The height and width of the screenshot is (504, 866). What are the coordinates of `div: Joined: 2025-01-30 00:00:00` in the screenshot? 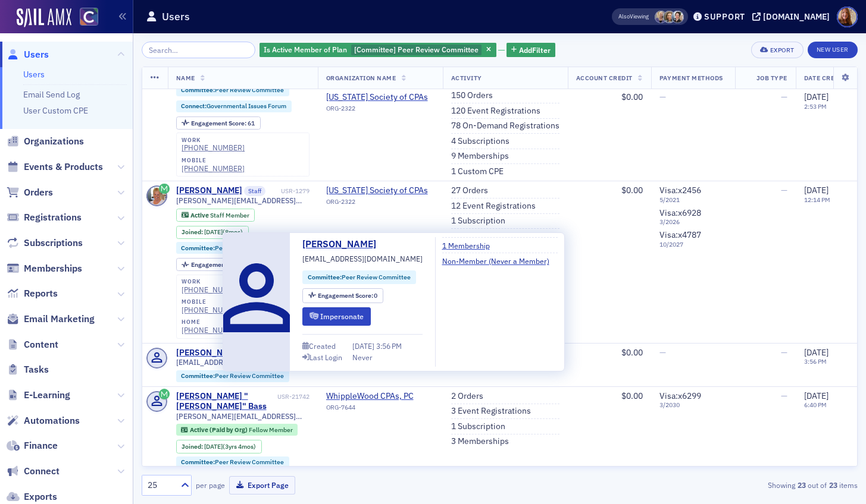 It's located at (212, 233).